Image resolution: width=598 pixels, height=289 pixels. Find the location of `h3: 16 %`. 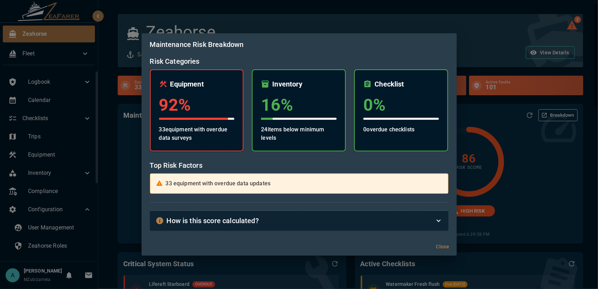

h3: 16 % is located at coordinates (299, 105).